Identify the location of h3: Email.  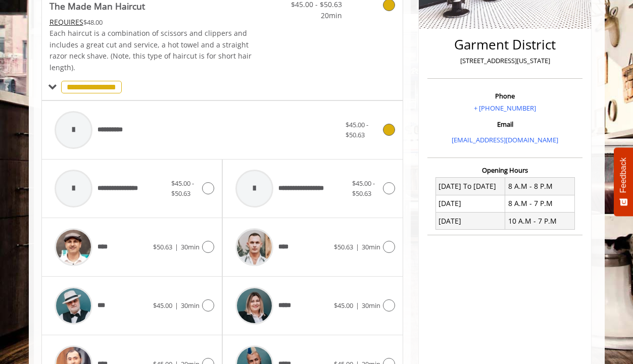
(505, 124).